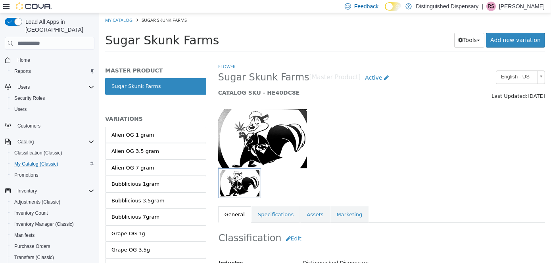  Describe the element at coordinates (19, 7) in the screenshot. I see `a: My Catalog` at that location.